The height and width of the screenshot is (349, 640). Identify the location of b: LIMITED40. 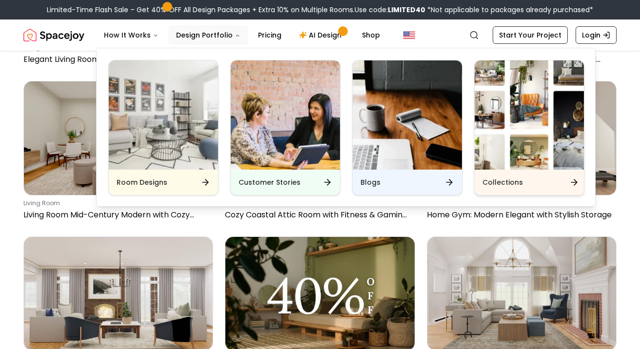
(406, 10).